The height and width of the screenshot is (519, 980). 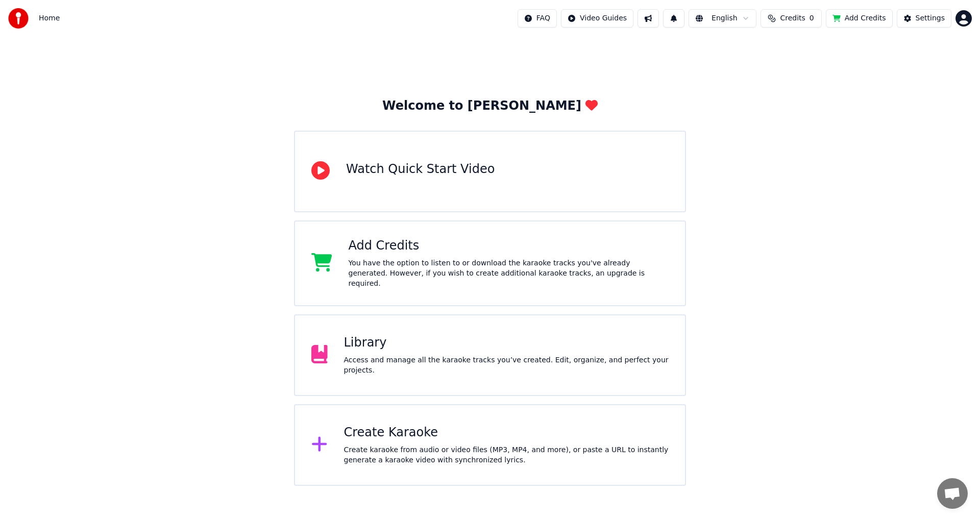 What do you see at coordinates (18, 18) in the screenshot?
I see `img: youka` at bounding box center [18, 18].